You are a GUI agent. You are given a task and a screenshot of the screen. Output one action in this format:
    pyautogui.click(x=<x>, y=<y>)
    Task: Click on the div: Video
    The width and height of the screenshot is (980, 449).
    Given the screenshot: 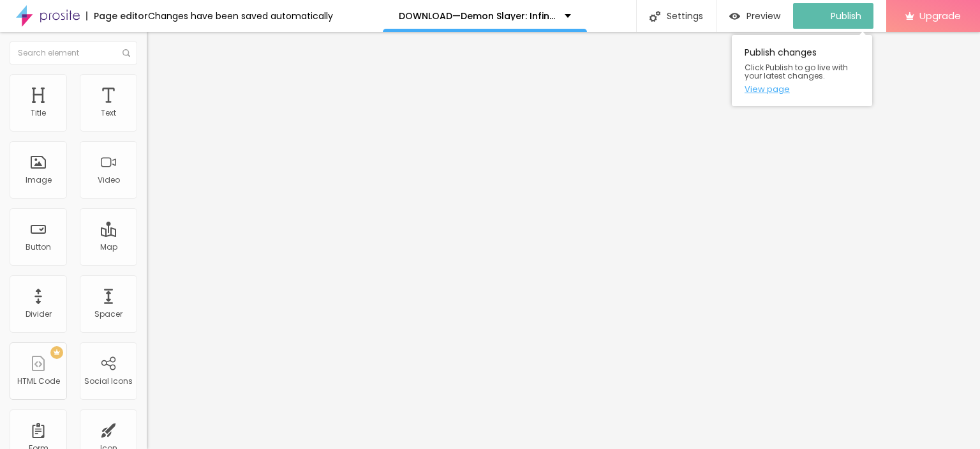 What is the action you would take?
    pyautogui.click(x=109, y=180)
    